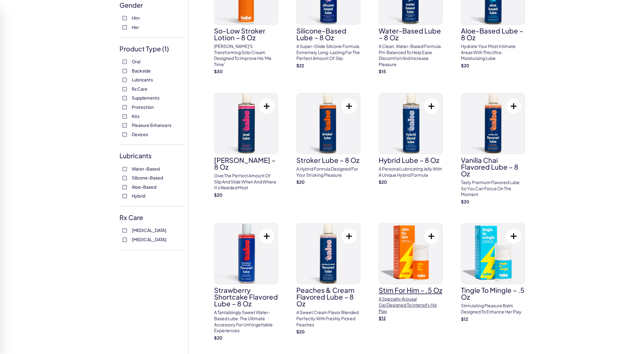  What do you see at coordinates (125, 126) in the screenshot?
I see `input: Pleasure Enhancers` at bounding box center [125, 126].